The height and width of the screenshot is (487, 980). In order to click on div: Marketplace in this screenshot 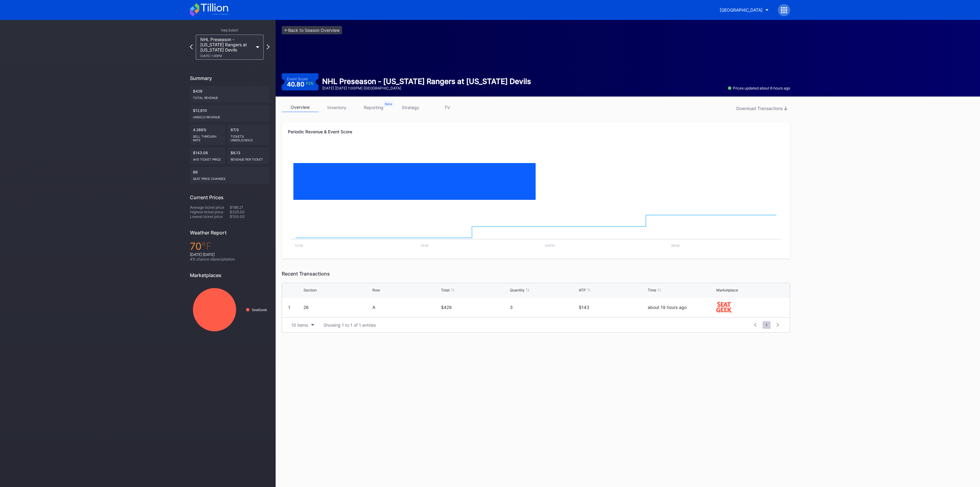, I will do `click(727, 290)`.